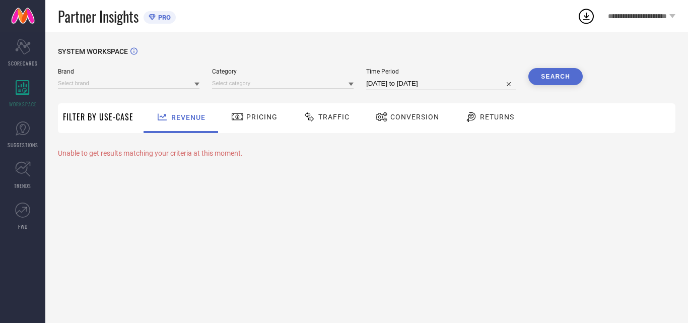 The width and height of the screenshot is (688, 323). What do you see at coordinates (98, 117) in the screenshot?
I see `span: Filter By Use-Case` at bounding box center [98, 117].